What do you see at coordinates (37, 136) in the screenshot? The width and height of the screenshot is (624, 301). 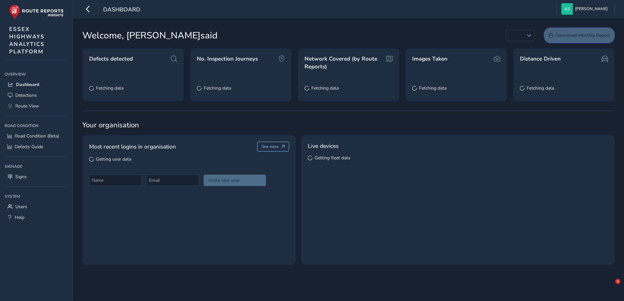 I see `span: Road Condition (Beta)` at bounding box center [37, 136].